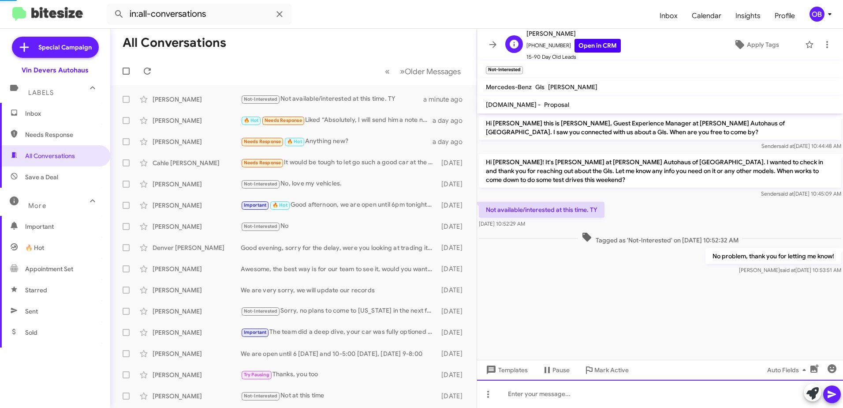 The width and height of the screenshot is (843, 408). What do you see at coordinates (332, 99) in the screenshot?
I see `div: Not available/interested at this time. TY` at bounding box center [332, 99].